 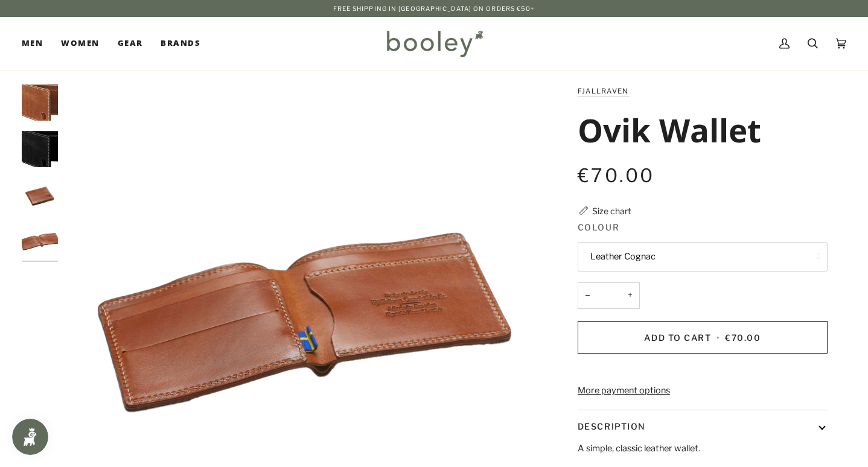 What do you see at coordinates (703, 257) in the screenshot?
I see `button: Leather Cognac` at bounding box center [703, 257].